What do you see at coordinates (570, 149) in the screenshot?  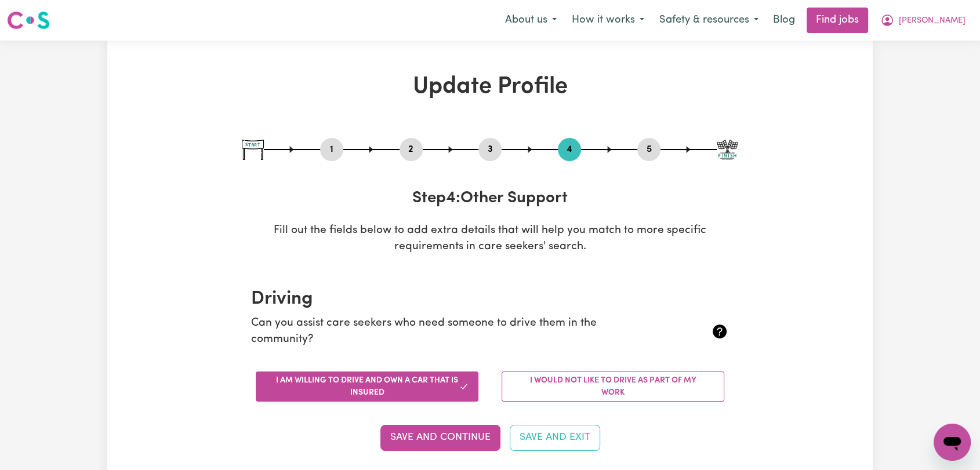 I see `button: Go to step 4` at bounding box center [570, 149].